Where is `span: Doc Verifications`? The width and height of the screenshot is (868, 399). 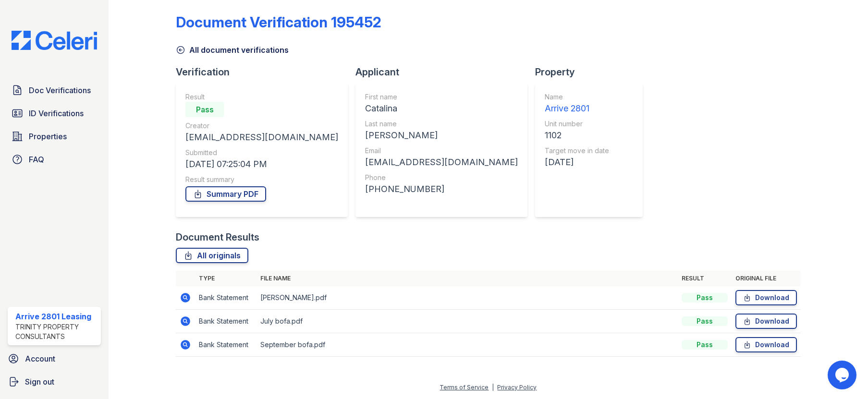 span: Doc Verifications is located at coordinates (59, 90).